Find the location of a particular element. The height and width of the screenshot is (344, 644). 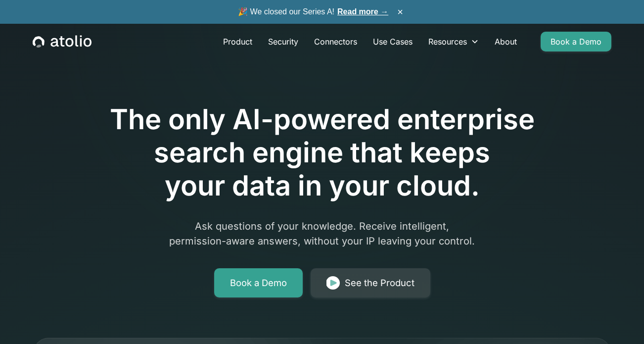

span: 🎉 We closed our Series A! is located at coordinates (313, 12).